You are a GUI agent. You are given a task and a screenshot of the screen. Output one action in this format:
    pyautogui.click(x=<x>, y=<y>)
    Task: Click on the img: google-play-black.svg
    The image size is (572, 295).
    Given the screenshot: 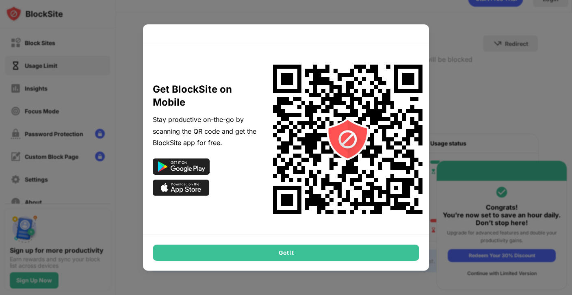 What is the action you would take?
    pyautogui.click(x=181, y=166)
    